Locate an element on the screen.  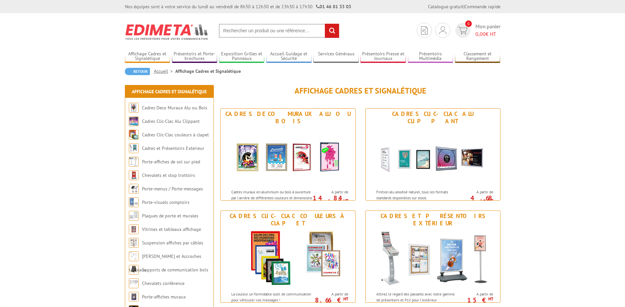
a: devis rapide 0 Mon panier 0,00€ HT is located at coordinates (477, 30).